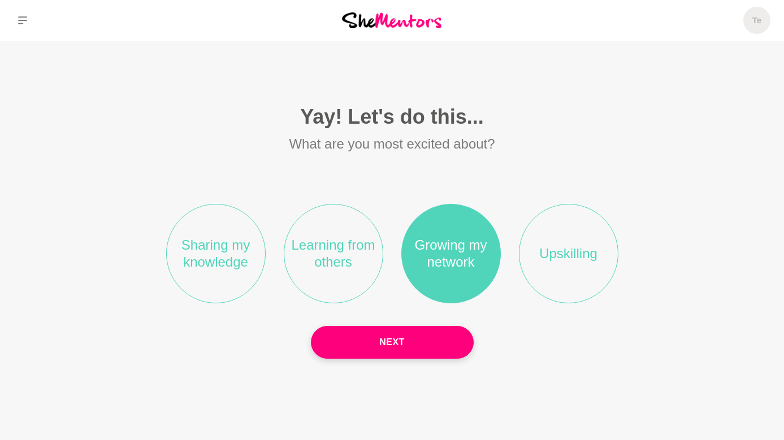 This screenshot has height=440, width=784. I want to click on button: Next, so click(392, 343).